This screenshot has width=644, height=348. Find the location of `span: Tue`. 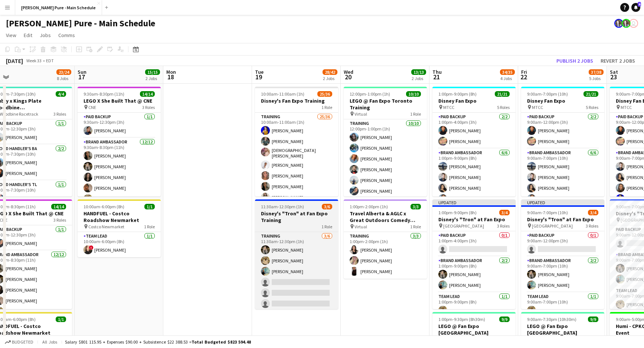

span: Tue is located at coordinates (259, 72).